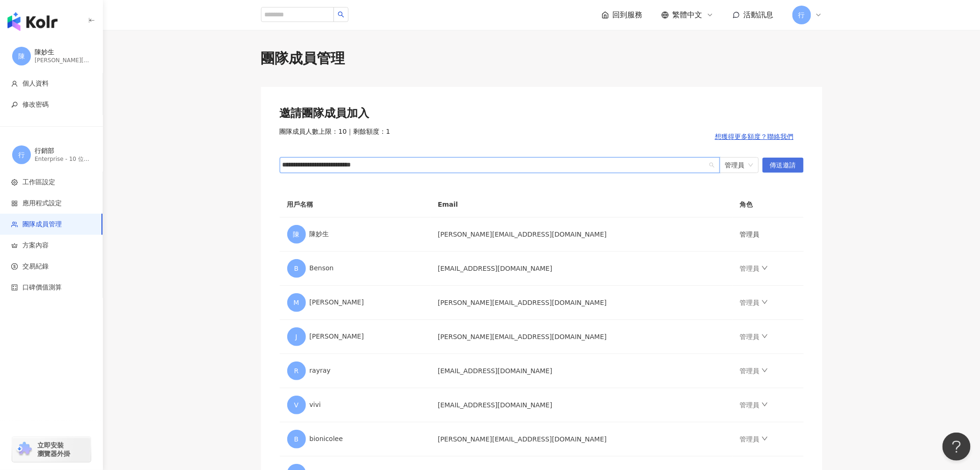 The width and height of the screenshot is (980, 470). I want to click on span: 傳送邀請, so click(783, 166).